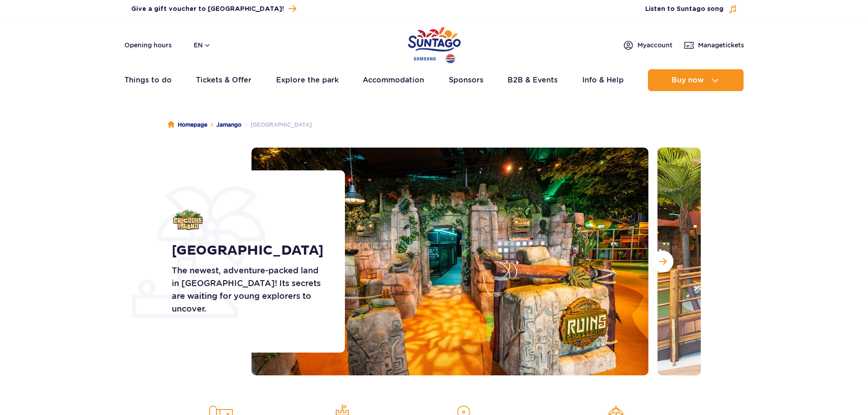 Image resolution: width=868 pixels, height=415 pixels. Describe the element at coordinates (688, 80) in the screenshot. I see `span: Buy now` at that location.